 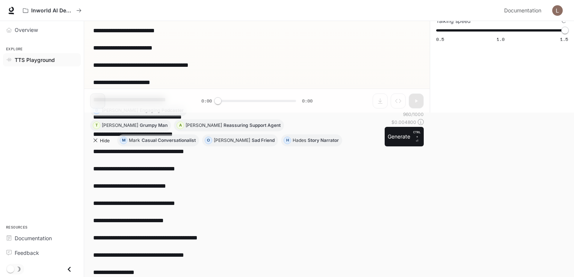 I want to click on p: Hades, so click(x=299, y=140).